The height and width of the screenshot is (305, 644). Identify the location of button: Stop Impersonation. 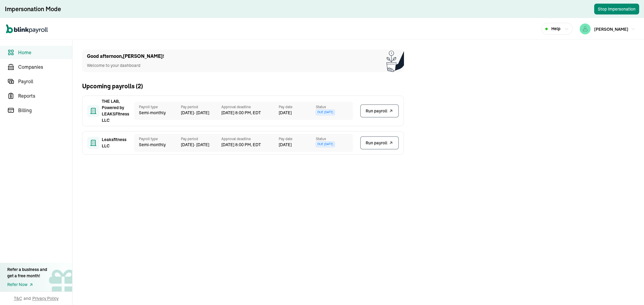
(617, 9).